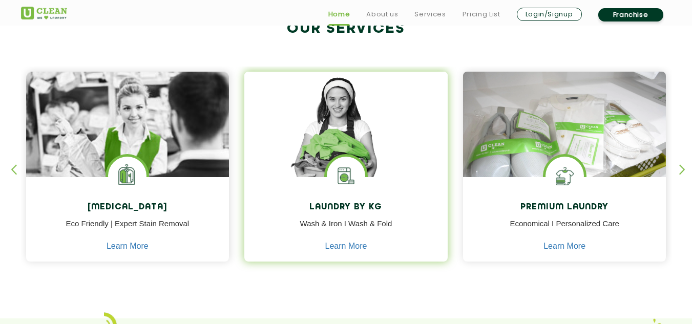 The height and width of the screenshot is (324, 692). What do you see at coordinates (346, 208) in the screenshot?
I see `h4: Laundry by Kg` at bounding box center [346, 208].